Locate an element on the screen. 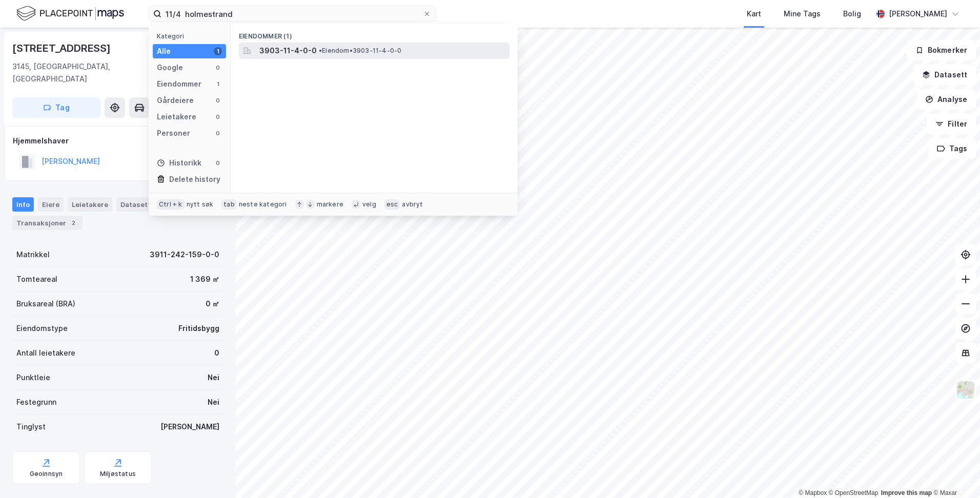  div: Eiendomstype is located at coordinates (42, 328).